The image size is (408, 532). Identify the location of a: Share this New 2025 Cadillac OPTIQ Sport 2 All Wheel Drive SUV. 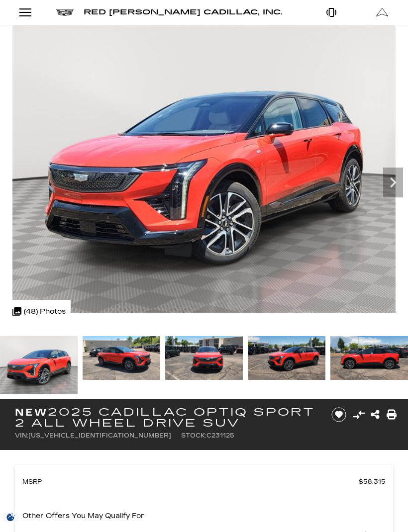
(375, 415).